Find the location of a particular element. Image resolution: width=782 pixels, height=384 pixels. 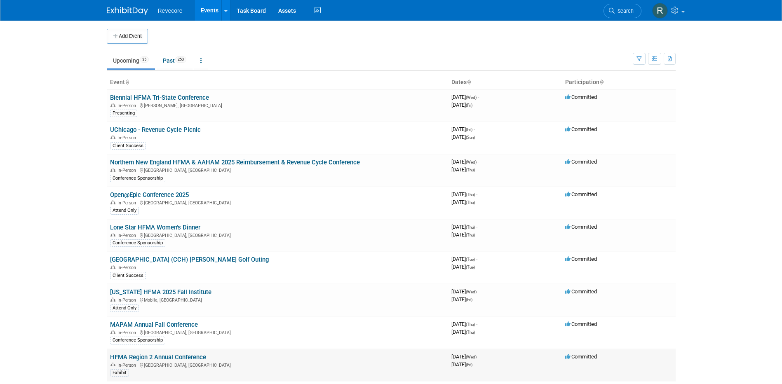

span: 35 is located at coordinates (144, 59).